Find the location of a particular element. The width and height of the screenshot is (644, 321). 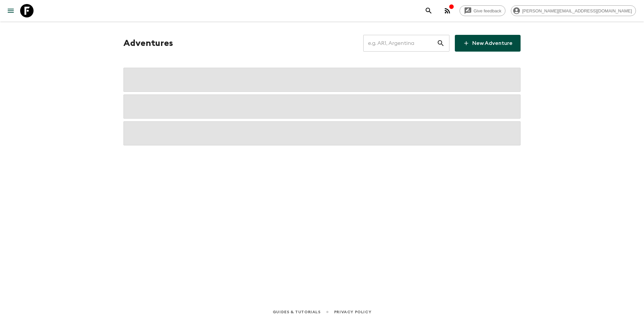

a: Privacy Policy is located at coordinates (353, 312).